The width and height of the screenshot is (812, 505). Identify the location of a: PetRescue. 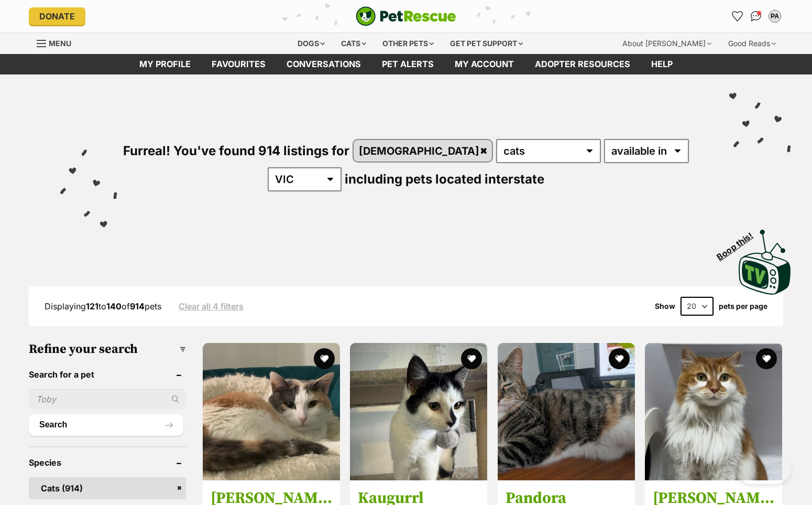
(406, 16).